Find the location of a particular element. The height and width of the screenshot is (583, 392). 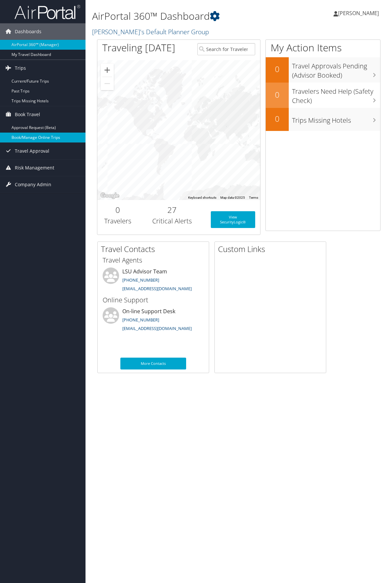

span: Travel Approval is located at coordinates (32, 151).